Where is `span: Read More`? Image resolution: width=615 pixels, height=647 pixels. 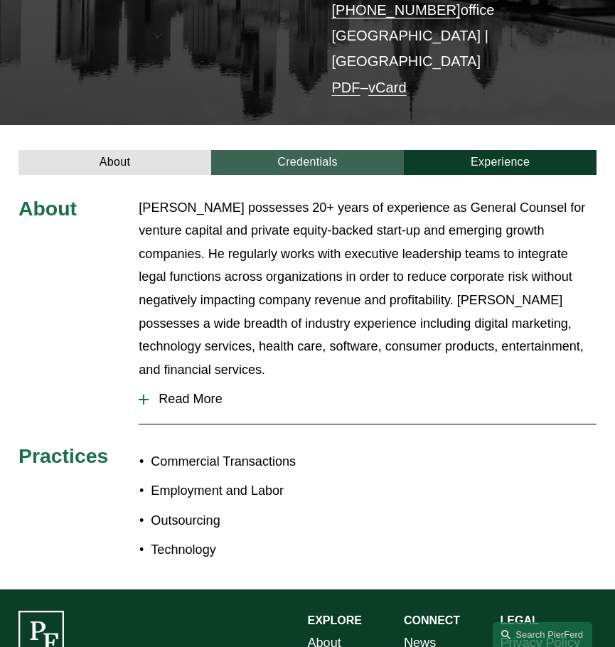
span: Read More is located at coordinates (372, 399).